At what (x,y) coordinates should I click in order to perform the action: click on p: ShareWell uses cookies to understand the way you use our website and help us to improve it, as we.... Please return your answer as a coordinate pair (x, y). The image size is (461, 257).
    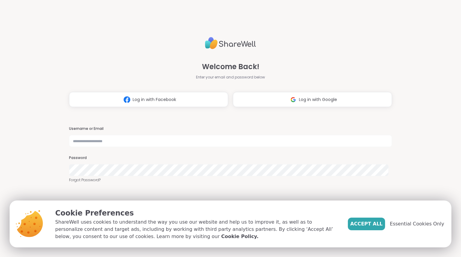
    Looking at the image, I should click on (197, 229).